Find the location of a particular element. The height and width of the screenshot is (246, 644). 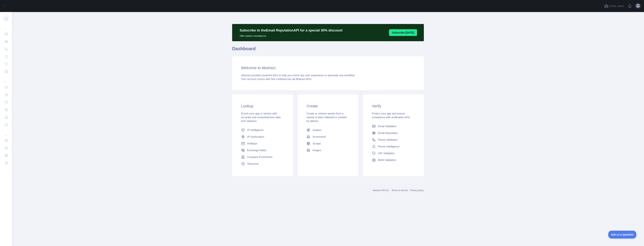

span: Scrape is located at coordinates (317, 143).